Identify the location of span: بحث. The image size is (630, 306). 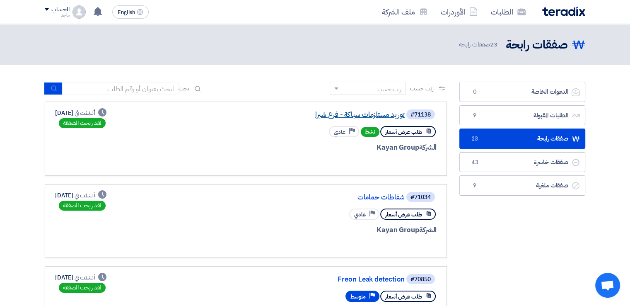
(184, 88).